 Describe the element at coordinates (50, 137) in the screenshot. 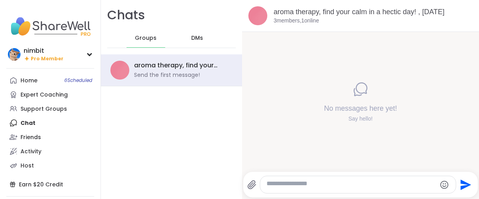

I see `a: Friends` at that location.